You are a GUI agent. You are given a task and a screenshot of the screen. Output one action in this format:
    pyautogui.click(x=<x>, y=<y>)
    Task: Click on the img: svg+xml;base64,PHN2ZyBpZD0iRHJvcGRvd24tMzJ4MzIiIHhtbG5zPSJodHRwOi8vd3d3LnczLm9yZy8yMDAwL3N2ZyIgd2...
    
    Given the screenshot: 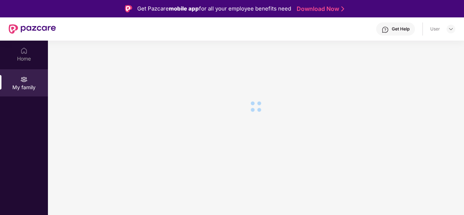 What is the action you would take?
    pyautogui.click(x=451, y=29)
    